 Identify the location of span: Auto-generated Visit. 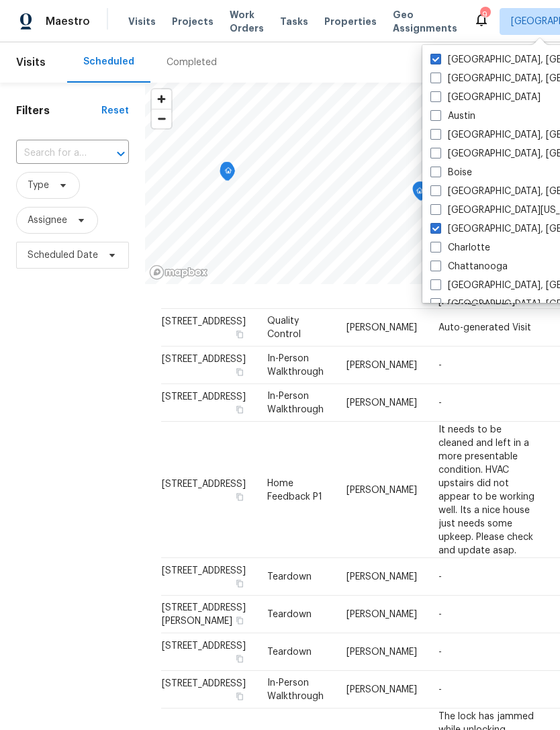
(484, 328).